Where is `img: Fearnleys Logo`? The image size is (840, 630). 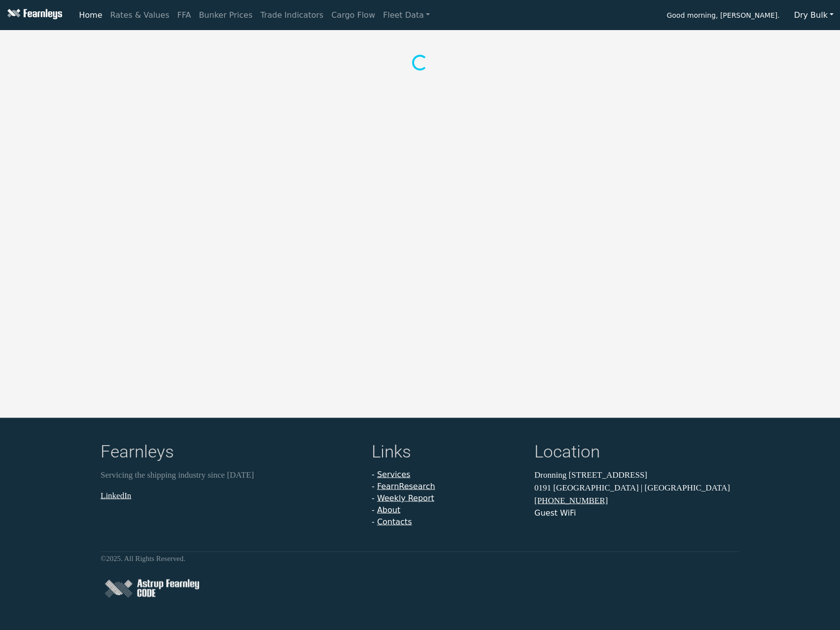
img: Fearnleys Logo is located at coordinates (34, 15).